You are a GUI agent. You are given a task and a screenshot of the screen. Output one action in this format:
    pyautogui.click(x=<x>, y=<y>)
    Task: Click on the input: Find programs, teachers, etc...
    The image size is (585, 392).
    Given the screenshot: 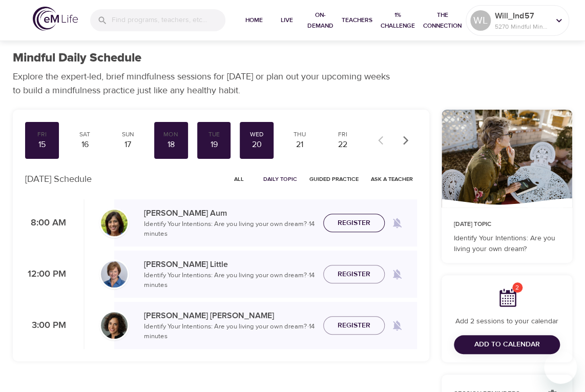 What is the action you would take?
    pyautogui.click(x=169, y=20)
    